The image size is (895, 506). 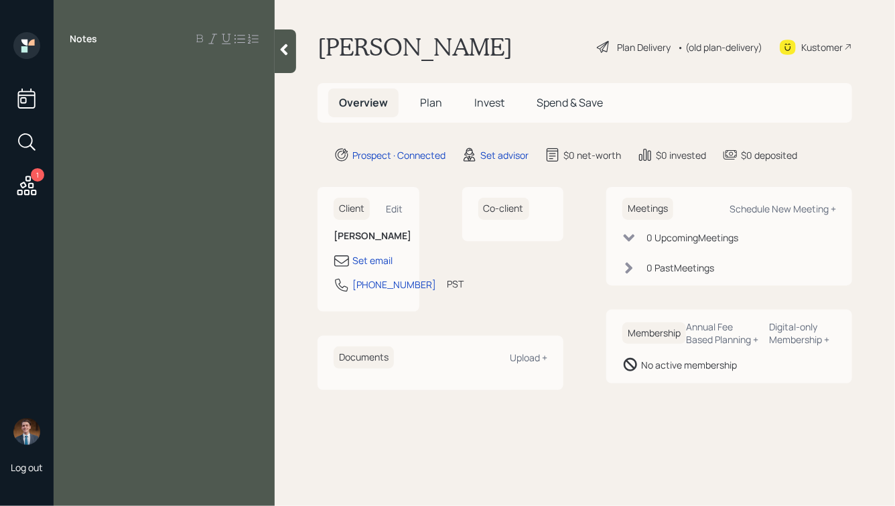 I want to click on div: $0 invested, so click(x=680, y=155).